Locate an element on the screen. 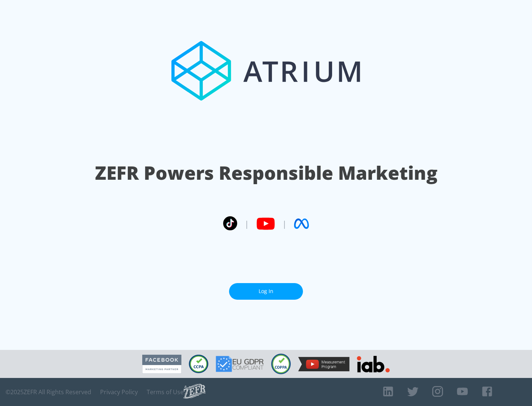 The height and width of the screenshot is (406, 532). img: Facebook Marketing Partner is located at coordinates (162, 364).